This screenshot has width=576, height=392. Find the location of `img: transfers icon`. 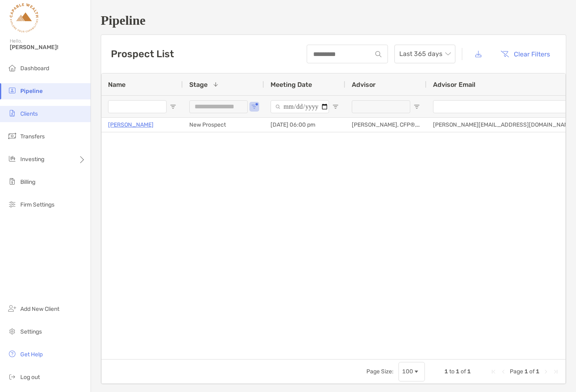

img: transfers icon is located at coordinates (12, 136).